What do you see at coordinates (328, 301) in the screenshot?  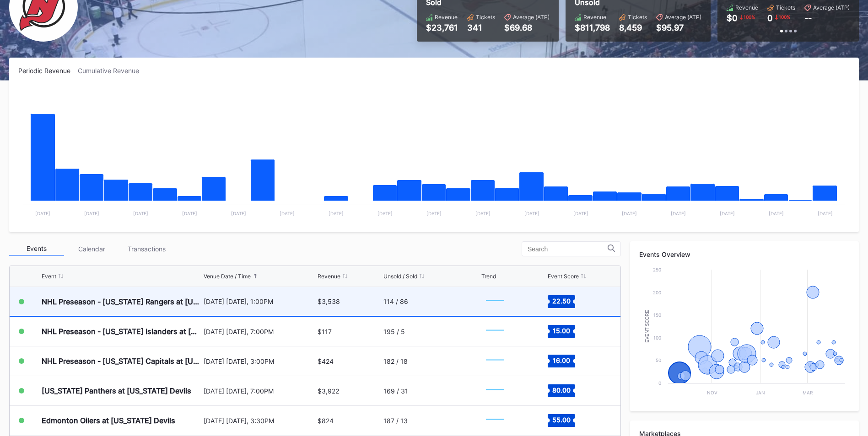 I see `div: $3,538` at bounding box center [328, 301].